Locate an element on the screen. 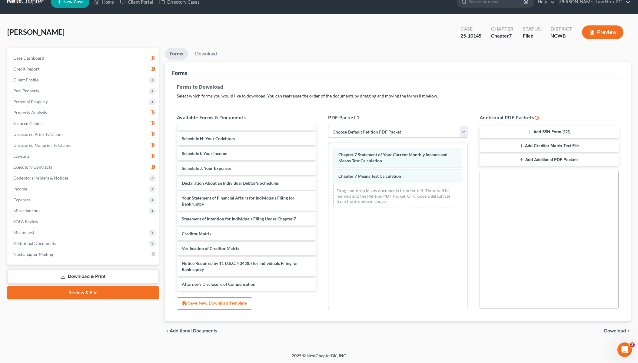 This screenshot has width=638, height=363. span: Miscellaneous is located at coordinates (27, 211).